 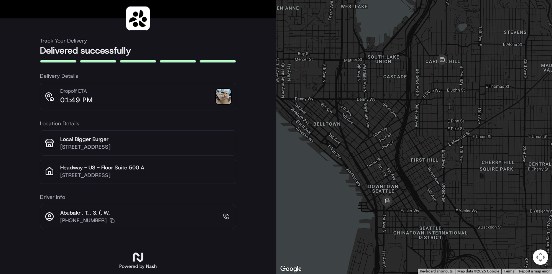 I want to click on button: Map camera controls, so click(x=540, y=257).